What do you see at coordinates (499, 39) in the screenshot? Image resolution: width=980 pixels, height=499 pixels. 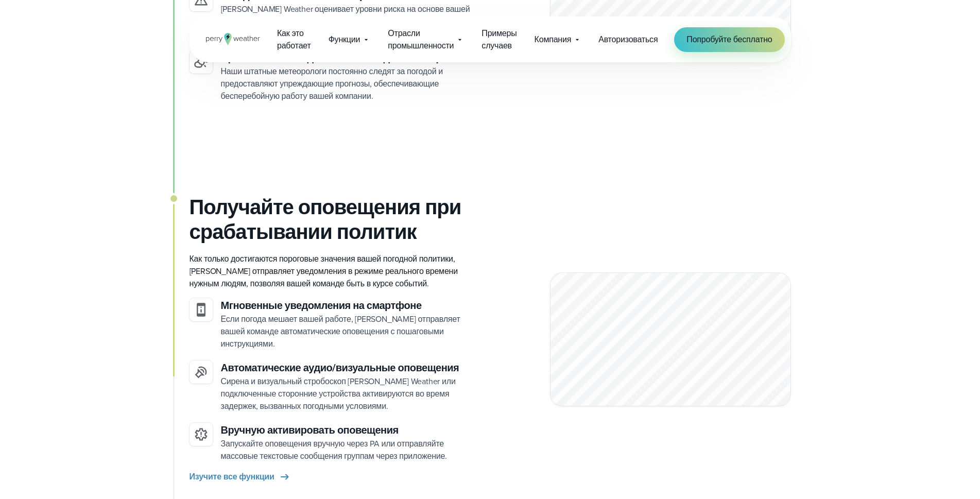 I see `a: Примеры случаев` at bounding box center [499, 39].